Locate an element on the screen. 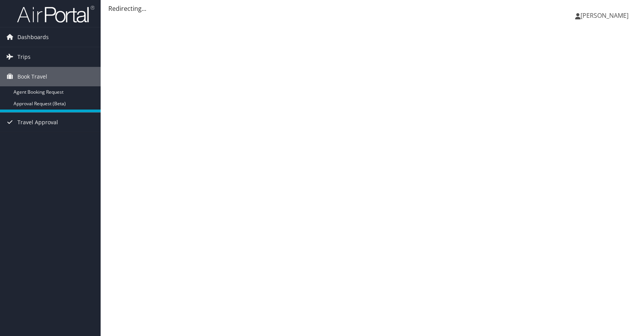 This screenshot has width=644, height=336. img: airportal-logo.png is located at coordinates (56, 14).